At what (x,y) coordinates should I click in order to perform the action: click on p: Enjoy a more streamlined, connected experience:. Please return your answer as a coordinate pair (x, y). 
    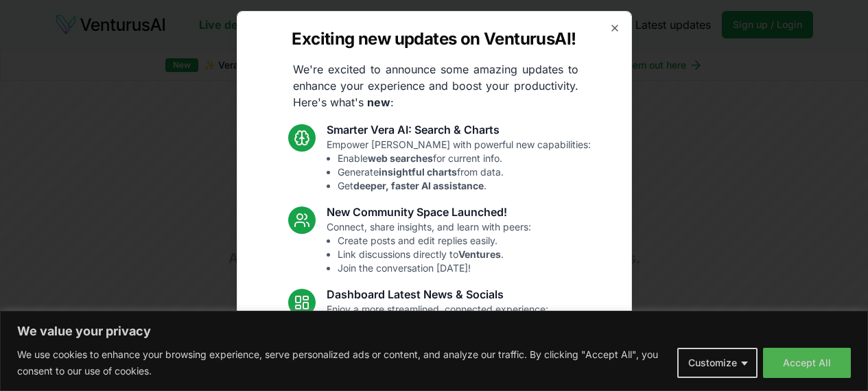
    Looking at the image, I should click on (437, 330).